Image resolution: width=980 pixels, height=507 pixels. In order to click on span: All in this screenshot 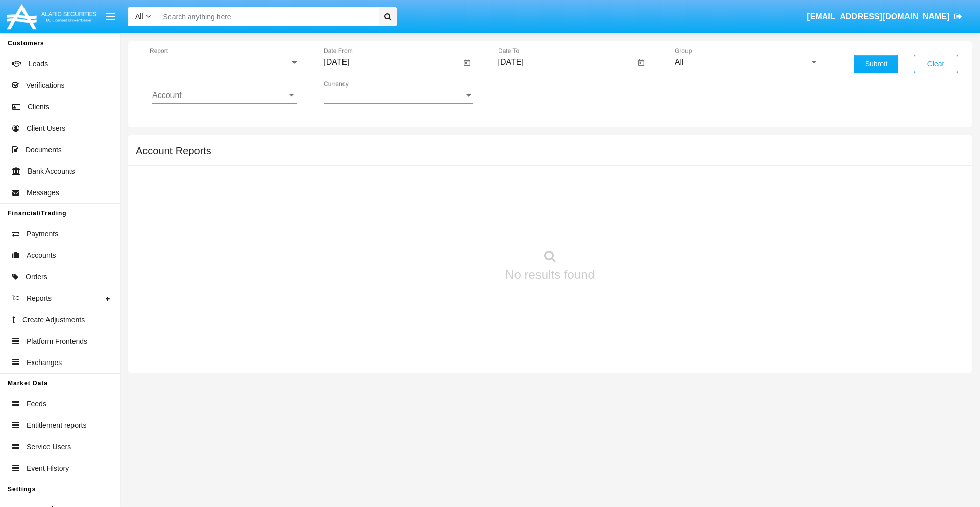, I will do `click(139, 16)`.